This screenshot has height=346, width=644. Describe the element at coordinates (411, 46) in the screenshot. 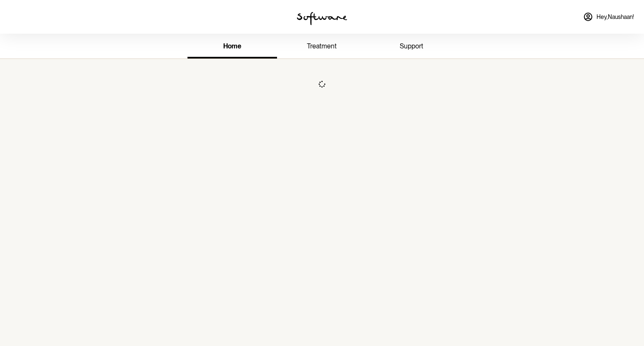

I see `span: support` at that location.